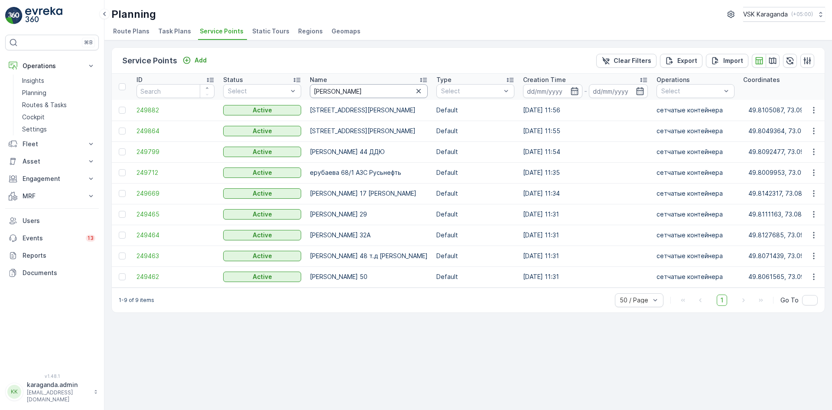  I want to click on p: Settings, so click(34, 129).